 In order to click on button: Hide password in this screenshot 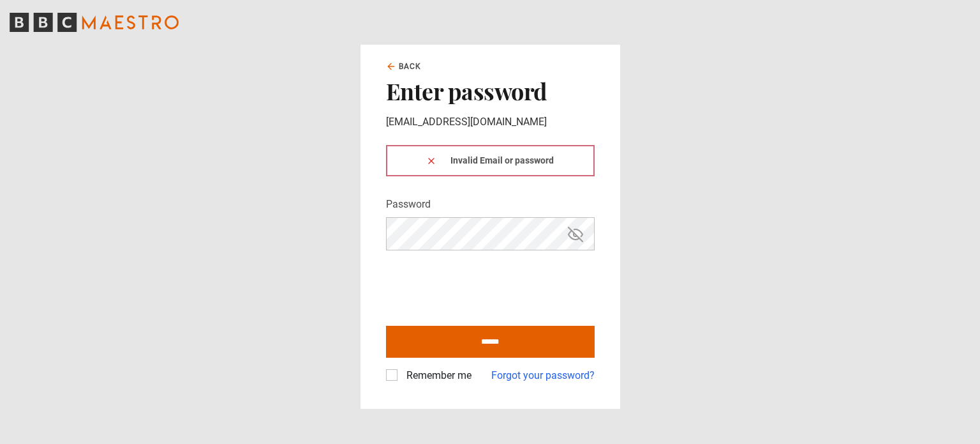, I will do `click(576, 234)`.